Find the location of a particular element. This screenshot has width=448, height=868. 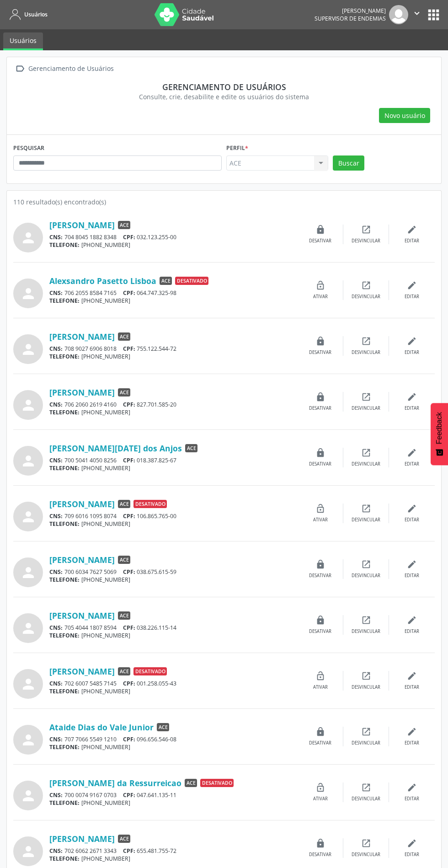

div: 706 2055 8584 7165 064.747.325-98 is located at coordinates (173, 293).